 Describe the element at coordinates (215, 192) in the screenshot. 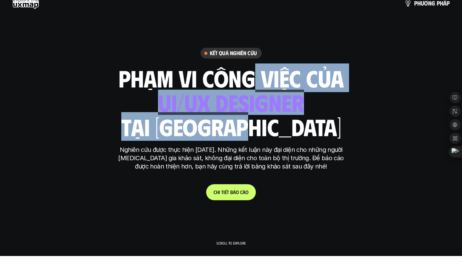

I see `span: C` at that location.